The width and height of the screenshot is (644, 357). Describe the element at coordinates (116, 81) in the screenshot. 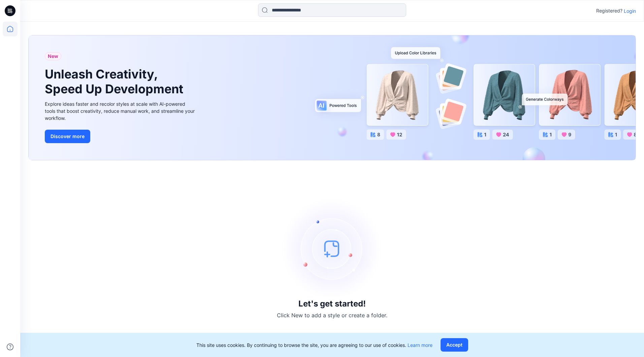

I see `h1: Unleash Creativity, Speed Up Development` at that location.